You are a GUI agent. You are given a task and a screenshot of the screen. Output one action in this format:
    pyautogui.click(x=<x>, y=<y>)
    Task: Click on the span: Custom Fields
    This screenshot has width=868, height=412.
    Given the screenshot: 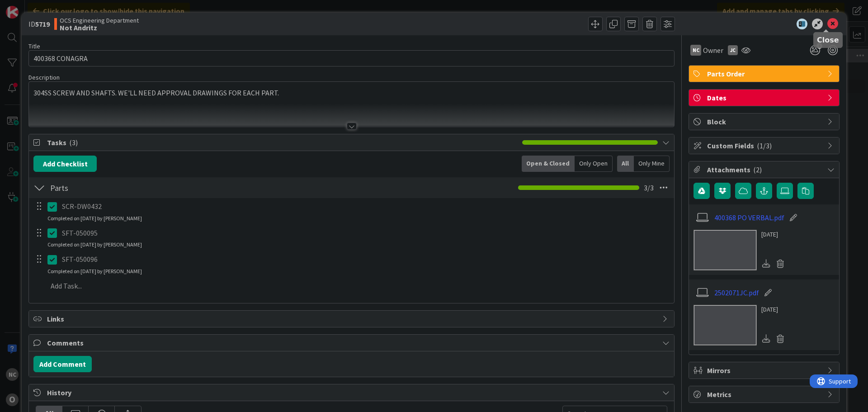 What is the action you would take?
    pyautogui.click(x=765, y=146)
    